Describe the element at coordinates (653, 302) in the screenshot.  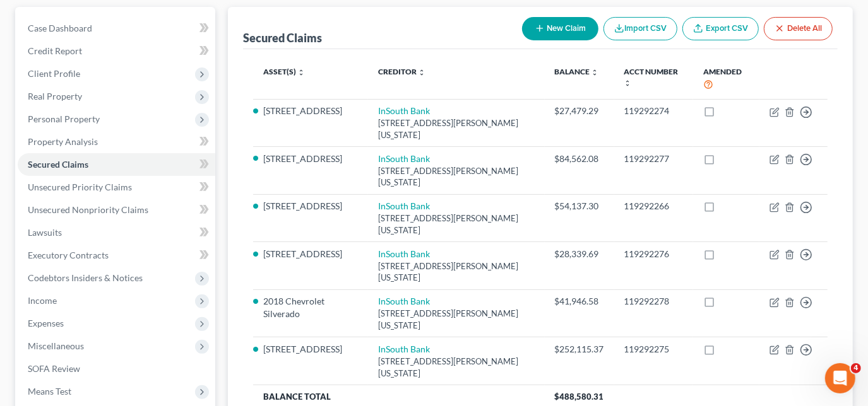
I see `div: 119292278` at that location.